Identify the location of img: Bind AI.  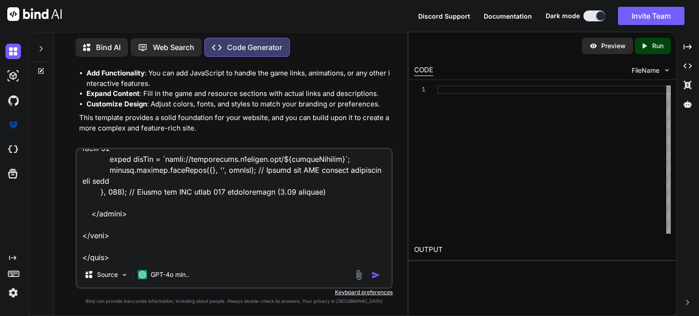
(35, 14).